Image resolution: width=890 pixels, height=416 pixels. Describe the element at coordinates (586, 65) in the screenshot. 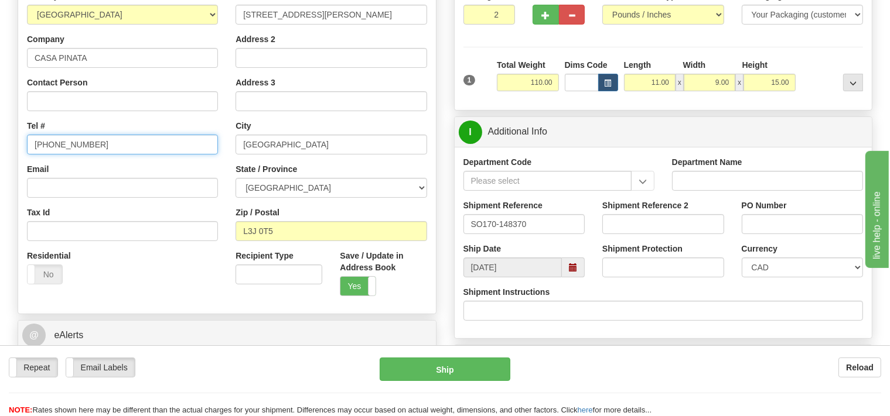

I see `label: Dims Code` at that location.